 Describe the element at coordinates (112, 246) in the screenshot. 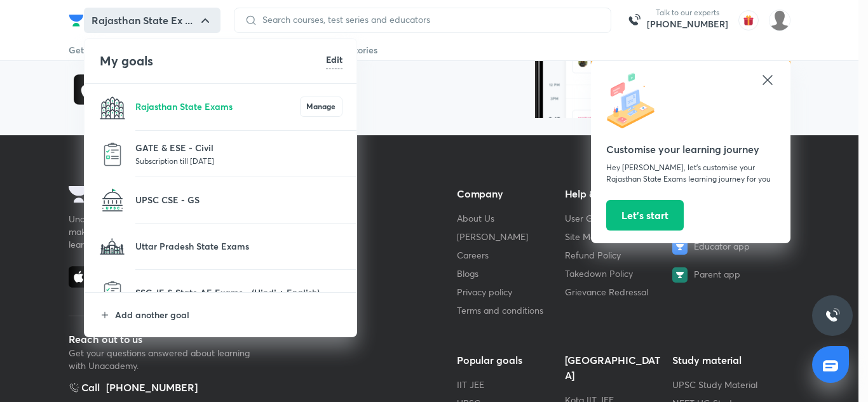

I see `img: Uttar Pradesh State Exams` at that location.